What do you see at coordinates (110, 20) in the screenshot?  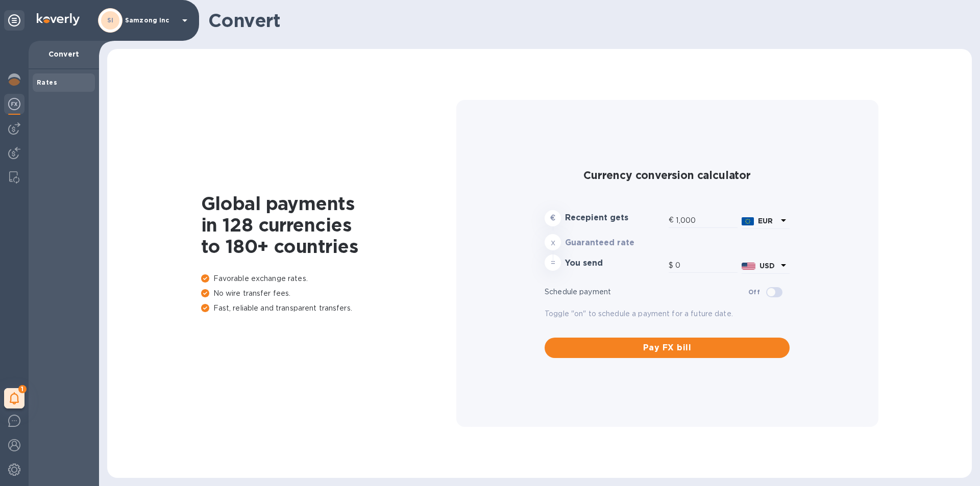 I see `b: SI` at bounding box center [110, 20].